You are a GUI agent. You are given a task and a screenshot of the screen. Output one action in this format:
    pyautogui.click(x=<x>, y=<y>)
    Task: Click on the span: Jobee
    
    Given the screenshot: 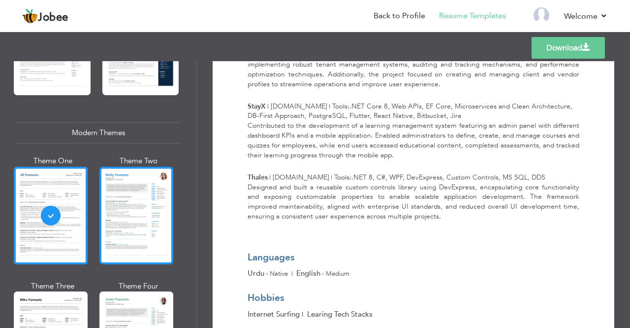 What is the action you would take?
    pyautogui.click(x=53, y=18)
    